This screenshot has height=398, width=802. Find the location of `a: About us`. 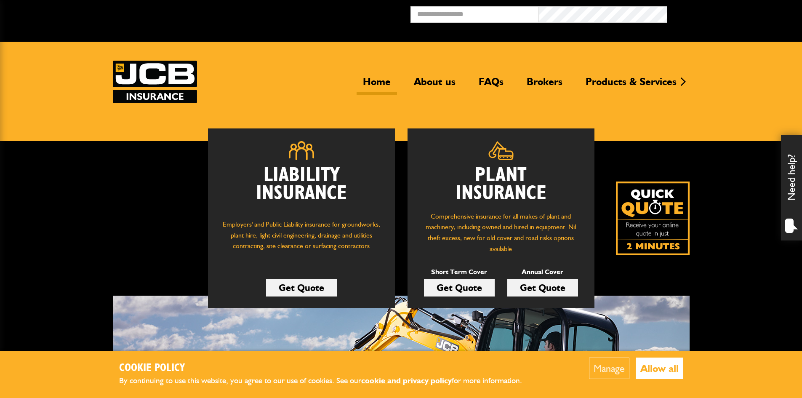

a: About us is located at coordinates (434, 85).